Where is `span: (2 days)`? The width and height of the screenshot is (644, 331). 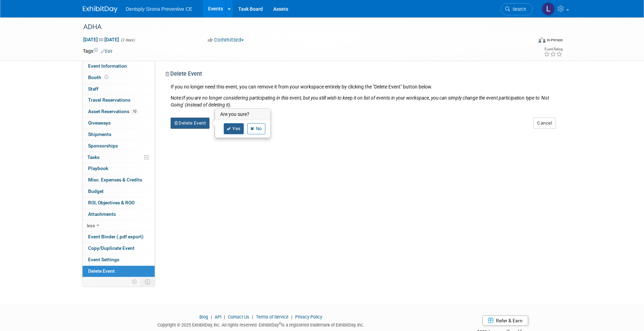 span: (2 days) is located at coordinates (128, 40).